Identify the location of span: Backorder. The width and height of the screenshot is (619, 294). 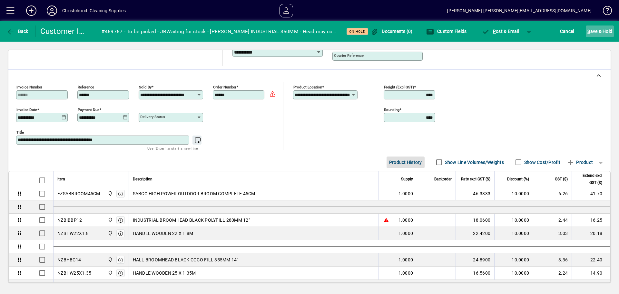
(443, 179).